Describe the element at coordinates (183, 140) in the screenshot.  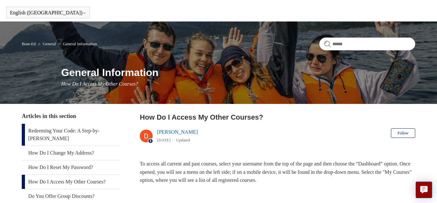
I see `li: Updated` at that location.